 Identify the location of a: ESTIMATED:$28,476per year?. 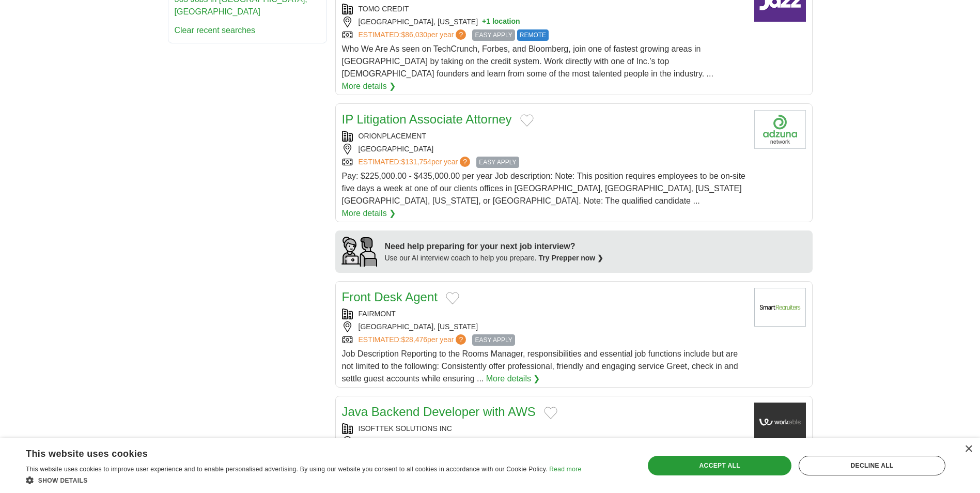
(413, 340).